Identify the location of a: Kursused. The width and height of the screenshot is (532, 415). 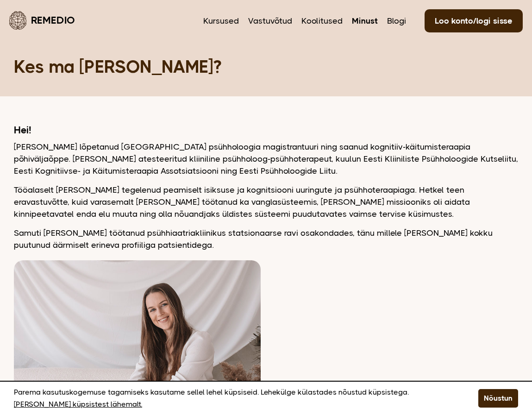
(221, 21).